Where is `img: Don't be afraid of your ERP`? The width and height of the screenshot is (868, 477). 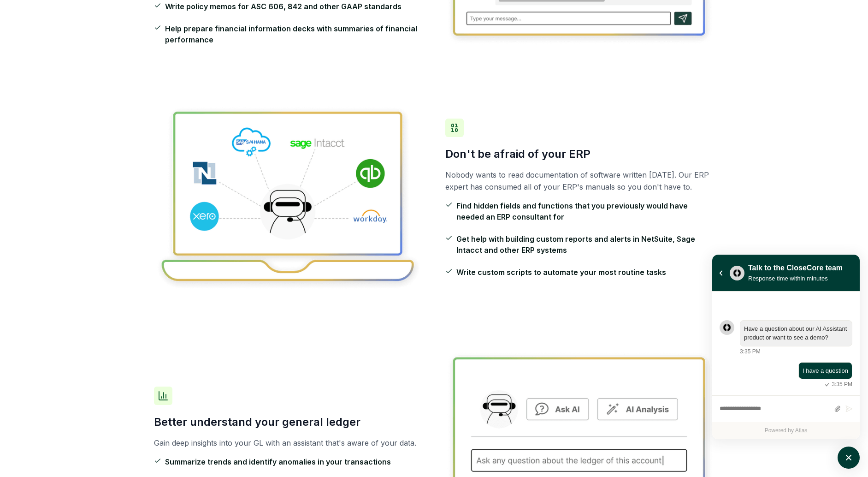 img: Don't be afraid of your ERP is located at coordinates (288, 198).